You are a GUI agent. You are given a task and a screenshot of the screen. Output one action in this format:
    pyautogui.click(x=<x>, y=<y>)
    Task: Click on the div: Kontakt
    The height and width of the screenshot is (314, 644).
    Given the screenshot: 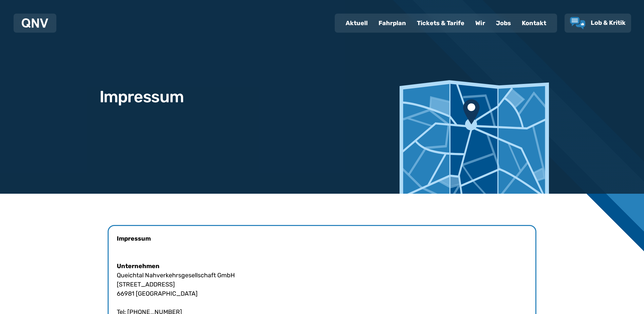 What is the action you would take?
    pyautogui.click(x=534, y=23)
    